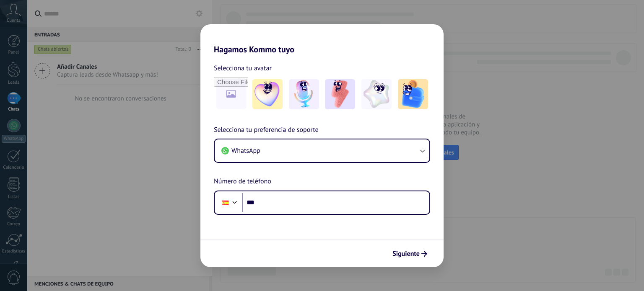 Image resolution: width=644 pixels, height=291 pixels. What do you see at coordinates (413, 94) in the screenshot?
I see `img: -5.jpeg` at bounding box center [413, 94].